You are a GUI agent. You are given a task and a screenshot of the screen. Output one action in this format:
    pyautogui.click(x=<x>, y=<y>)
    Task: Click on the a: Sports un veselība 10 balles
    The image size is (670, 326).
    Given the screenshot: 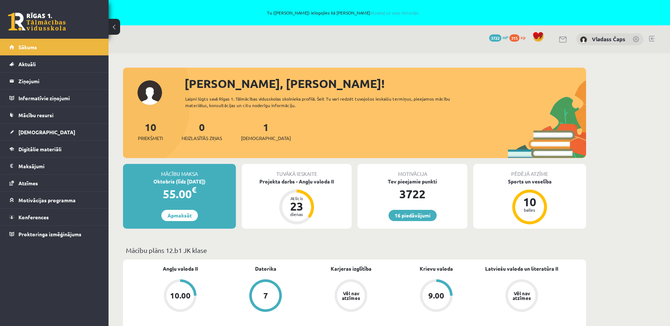 What is the action you would take?
    pyautogui.click(x=530, y=202)
    